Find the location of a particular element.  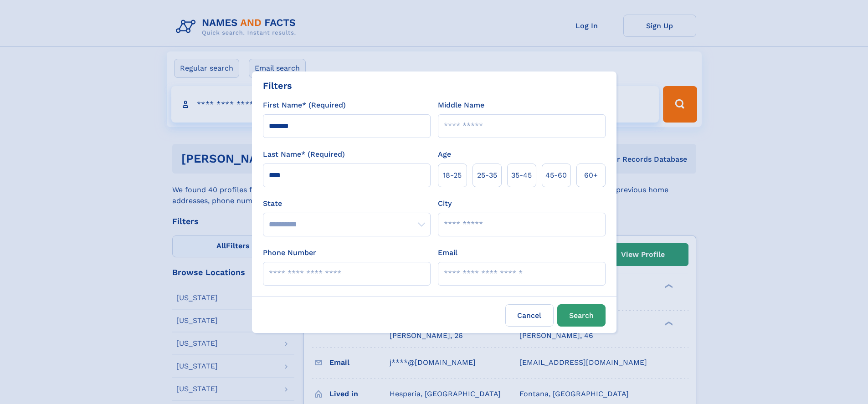

label: First Name* (Required) is located at coordinates (304, 105).